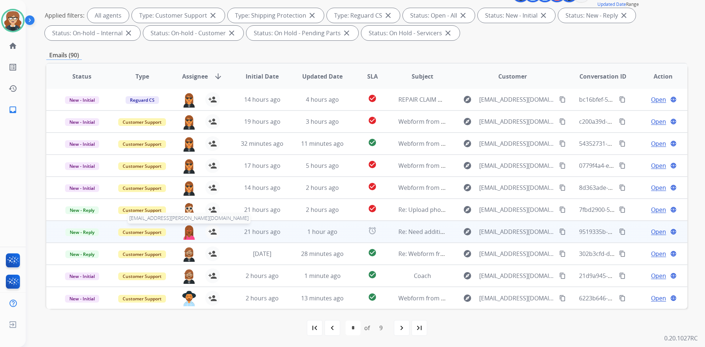  I want to click on div: Status: New - Reply, so click(597, 15).